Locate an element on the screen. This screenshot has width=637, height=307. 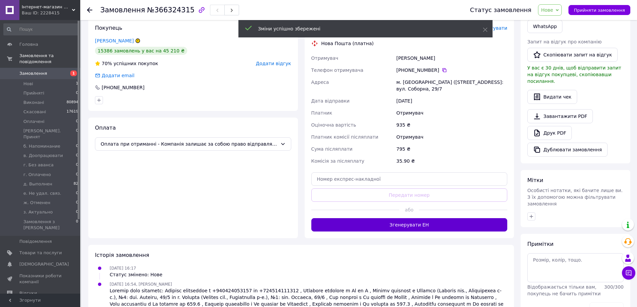
span: Показники роботи компанії is located at coordinates (40, 279).